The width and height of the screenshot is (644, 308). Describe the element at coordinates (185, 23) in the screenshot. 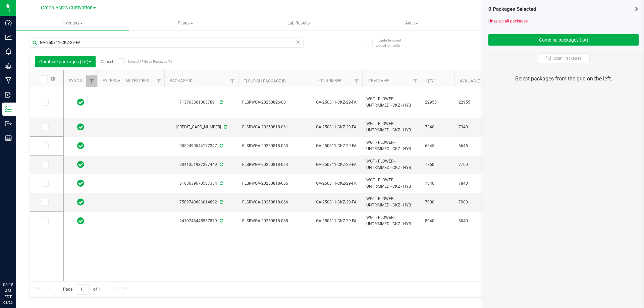

I see `a: Plants` at that location.